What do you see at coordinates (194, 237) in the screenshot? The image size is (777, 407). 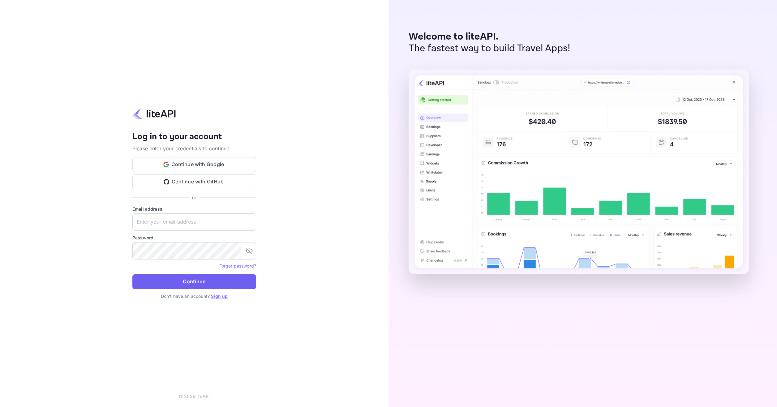 I see `label: Password` at bounding box center [194, 237].